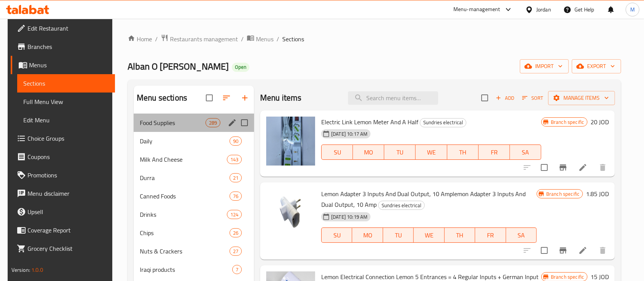 The image size is (644, 281). What do you see at coordinates (194, 178) in the screenshot?
I see `div: Durra21` at bounding box center [194, 178].